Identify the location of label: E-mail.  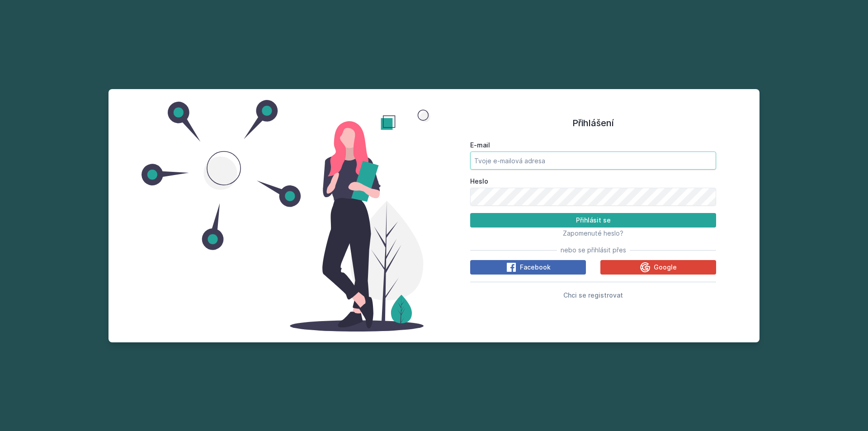
(593, 145).